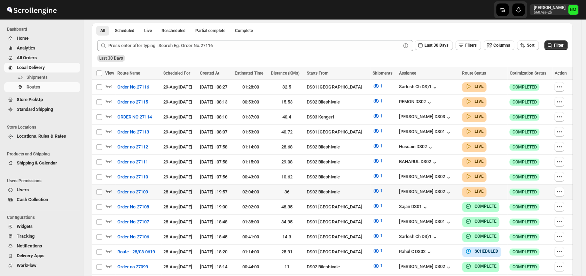 The height and width of the screenshot is (276, 586). Describe the element at coordinates (26, 265) in the screenshot. I see `span: WorkFlow` at that location.